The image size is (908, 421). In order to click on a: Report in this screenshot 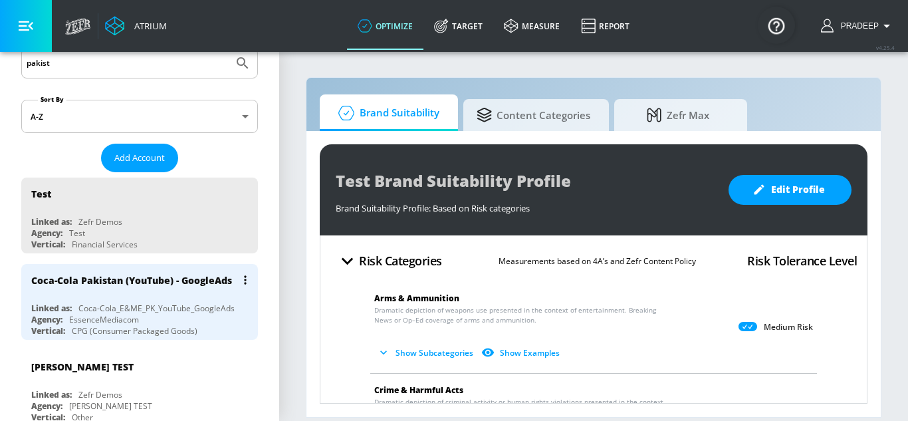, I will do `click(605, 26)`.